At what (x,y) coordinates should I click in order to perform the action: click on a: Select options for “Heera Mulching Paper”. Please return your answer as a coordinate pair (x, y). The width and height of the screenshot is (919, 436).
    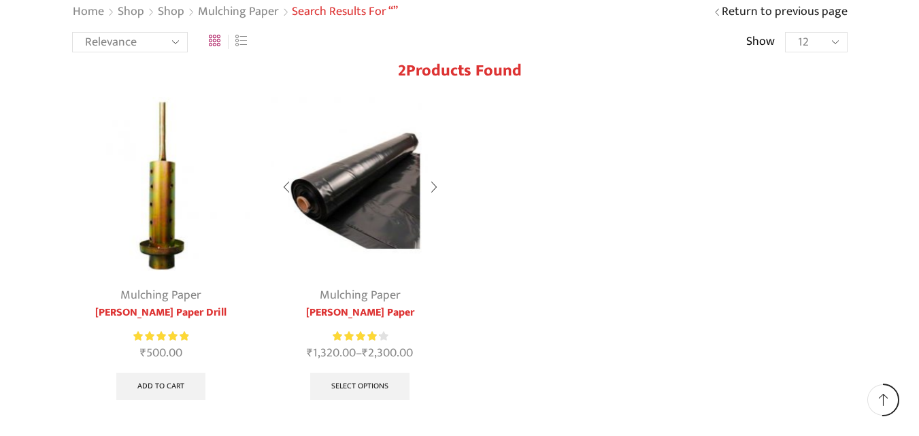
    Looking at the image, I should click on (360, 386).